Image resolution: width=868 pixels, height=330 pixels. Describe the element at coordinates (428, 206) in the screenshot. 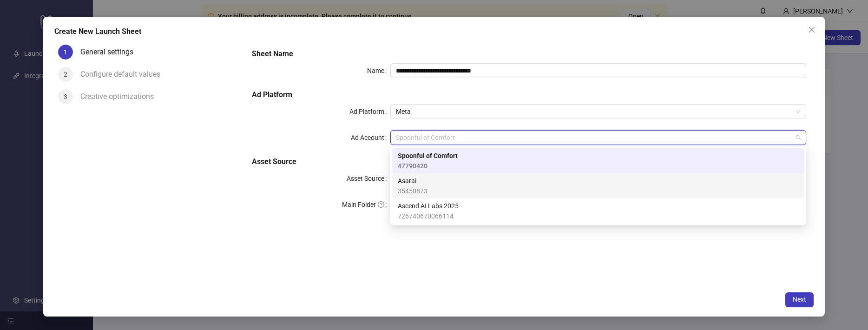

I see `span: Ascend AI Labs 2025` at that location.